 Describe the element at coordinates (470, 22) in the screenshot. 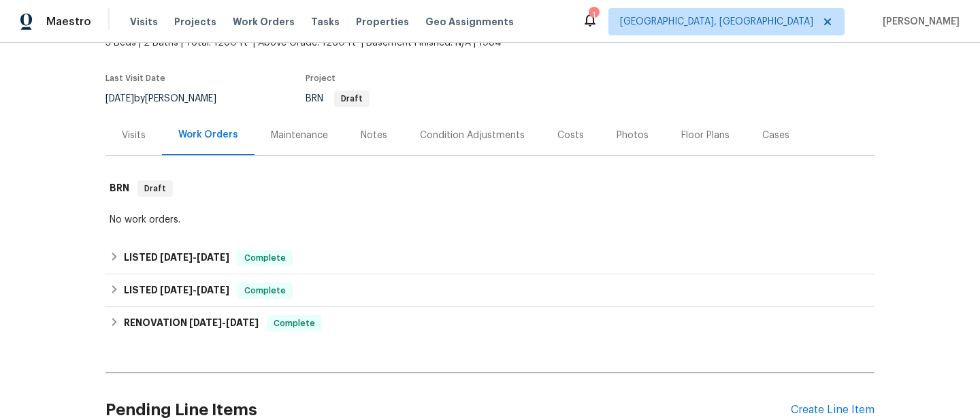

I see `span: Geo Assignments` at that location.